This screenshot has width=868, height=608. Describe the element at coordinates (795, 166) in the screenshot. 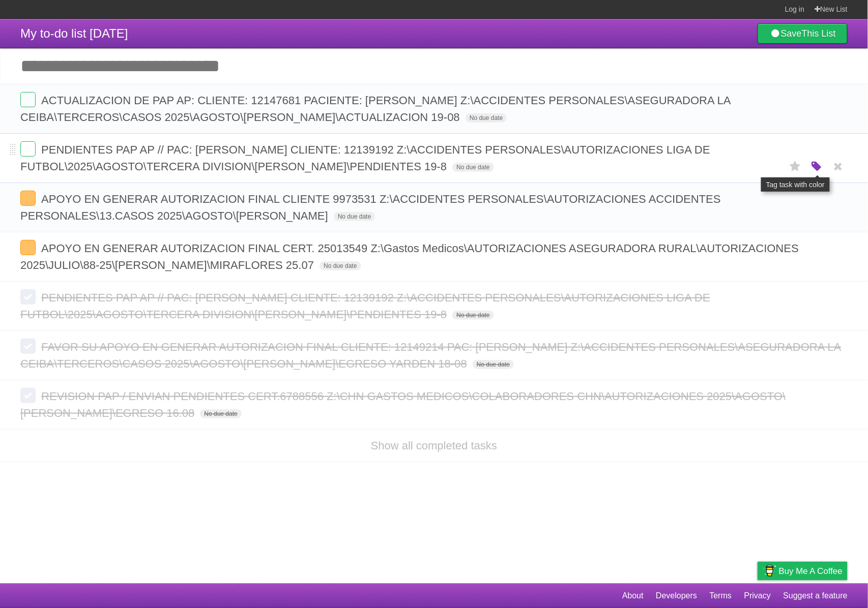

I see `label: Star task` at that location.